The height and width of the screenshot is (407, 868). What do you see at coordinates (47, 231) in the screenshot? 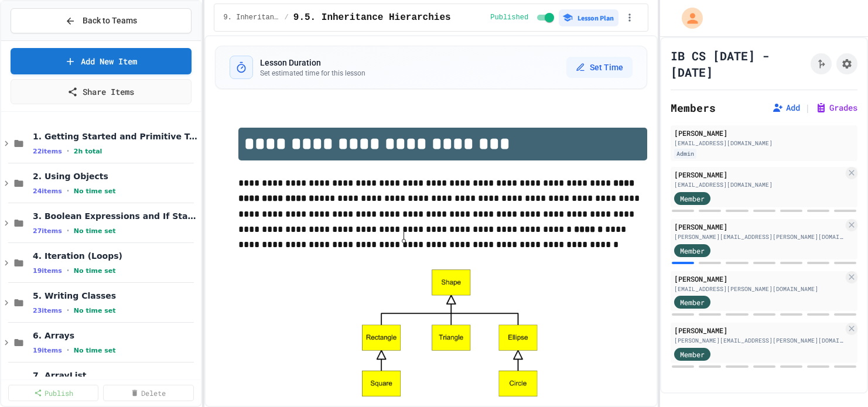
I see `span: 27 items` at bounding box center [47, 231].